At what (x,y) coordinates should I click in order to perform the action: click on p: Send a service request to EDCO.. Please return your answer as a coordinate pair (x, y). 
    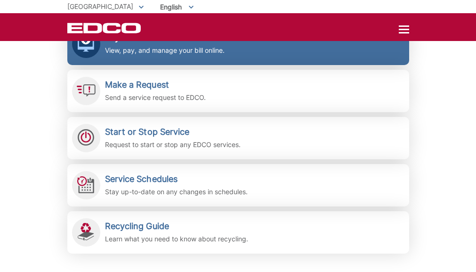
    Looking at the image, I should click on (155, 97).